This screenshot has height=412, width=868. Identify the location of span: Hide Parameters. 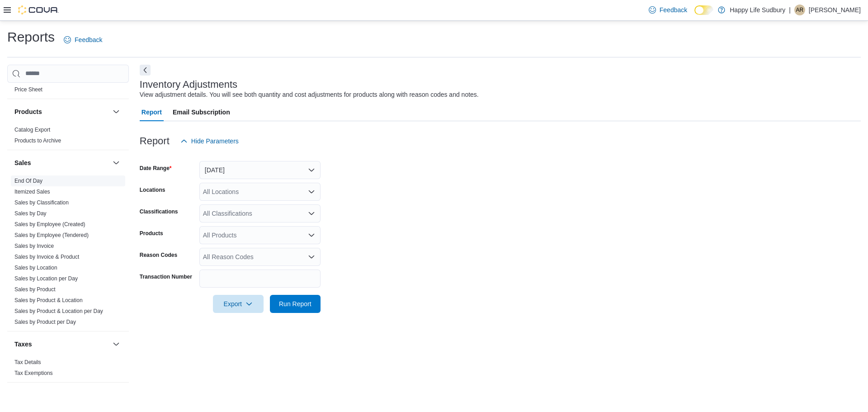
(214, 141).